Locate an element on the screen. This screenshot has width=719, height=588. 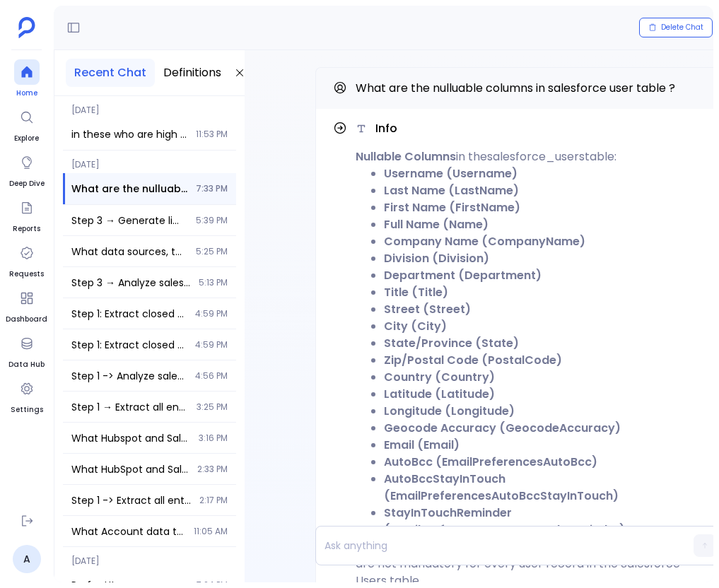
a: A is located at coordinates (26, 559).